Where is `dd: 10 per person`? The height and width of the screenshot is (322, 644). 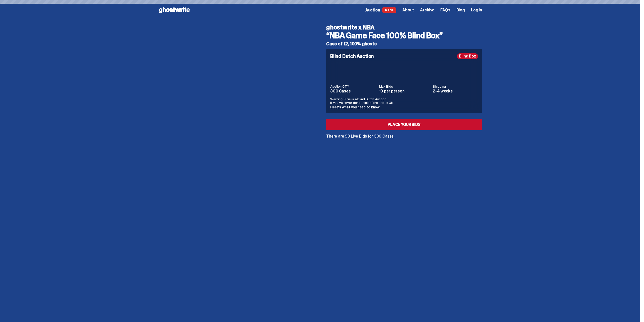
dd: 10 per person is located at coordinates (404, 91).